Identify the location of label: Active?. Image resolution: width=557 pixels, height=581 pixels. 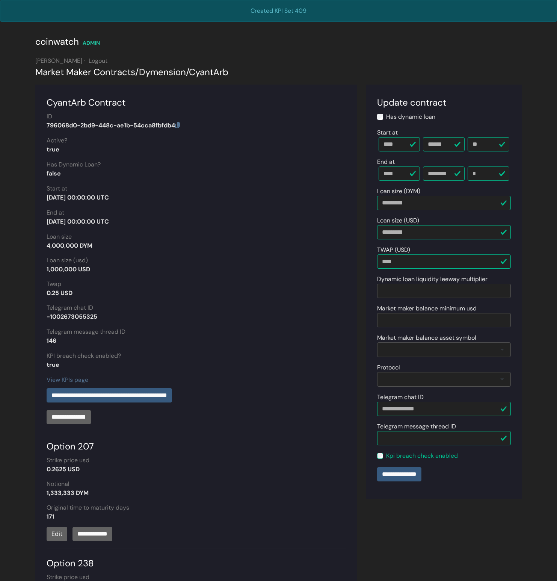
(57, 141).